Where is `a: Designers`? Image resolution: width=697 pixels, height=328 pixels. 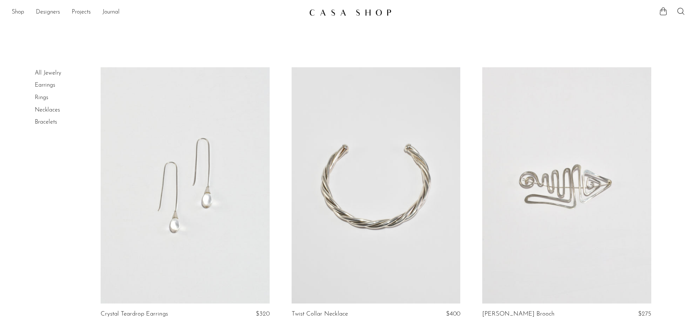
a: Designers is located at coordinates (48, 12).